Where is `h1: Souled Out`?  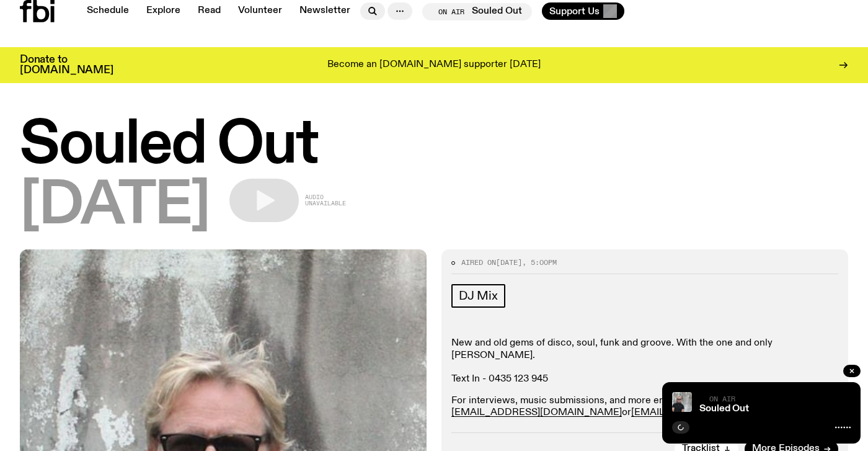 h1: Souled Out is located at coordinates (434, 145).